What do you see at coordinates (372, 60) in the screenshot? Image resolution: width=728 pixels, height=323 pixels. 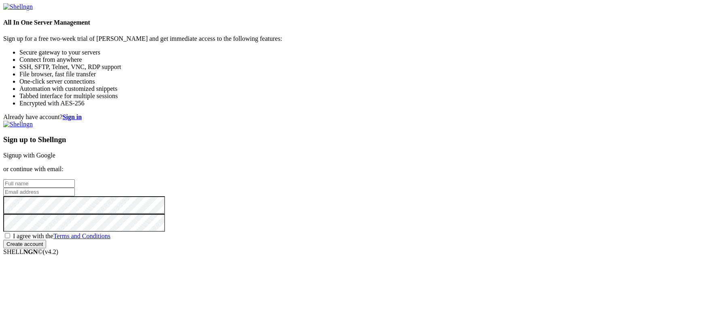 I see `li: Connect from anywhere` at bounding box center [372, 60].